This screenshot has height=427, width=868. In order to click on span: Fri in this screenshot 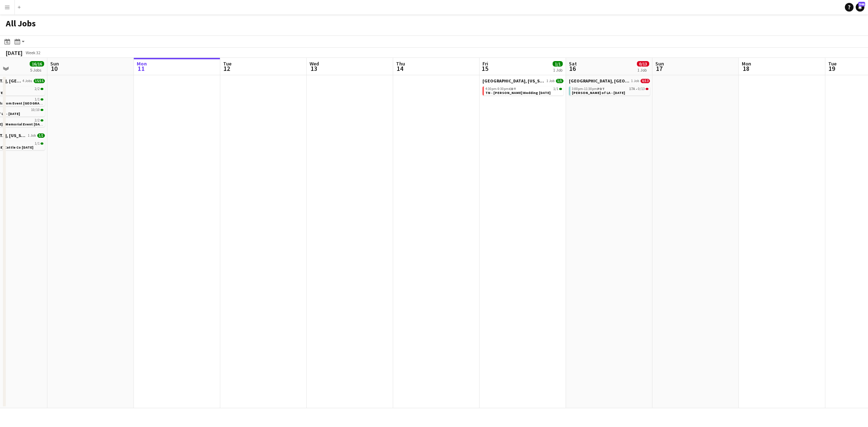, I will do `click(485, 63)`.